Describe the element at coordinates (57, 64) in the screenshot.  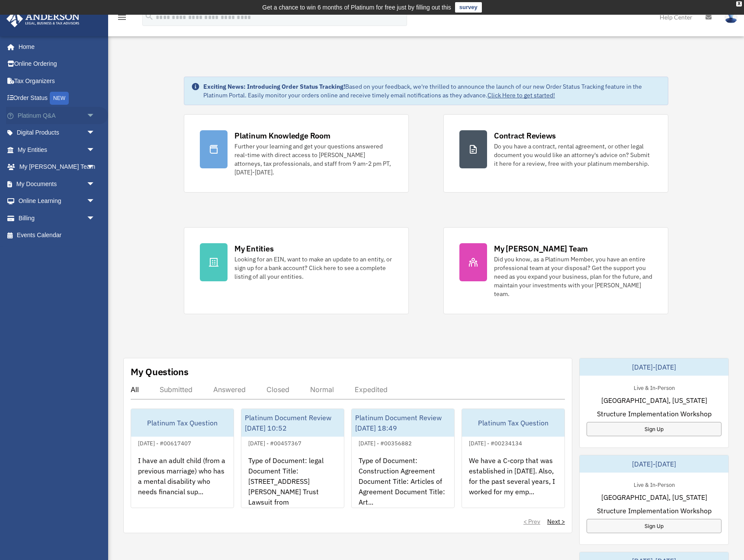
I see `a: Online Ordering` at that location.